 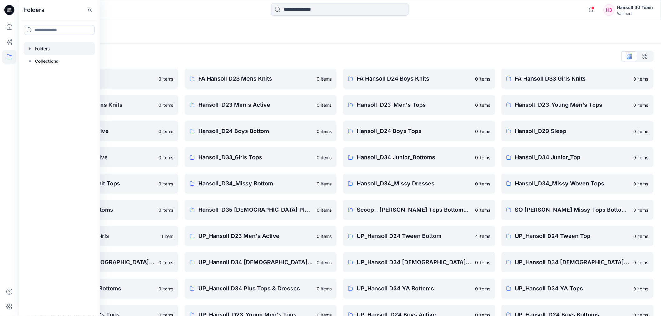 I want to click on a: Hansoll_D34 Junior_Bottoms0 items, so click(x=419, y=157).